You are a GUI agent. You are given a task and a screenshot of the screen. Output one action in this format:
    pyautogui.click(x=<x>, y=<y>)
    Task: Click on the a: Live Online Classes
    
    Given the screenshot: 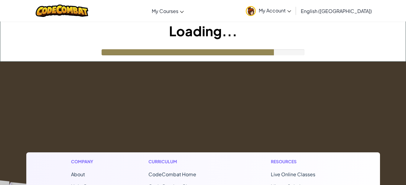 What is the action you would take?
    pyautogui.click(x=293, y=174)
    